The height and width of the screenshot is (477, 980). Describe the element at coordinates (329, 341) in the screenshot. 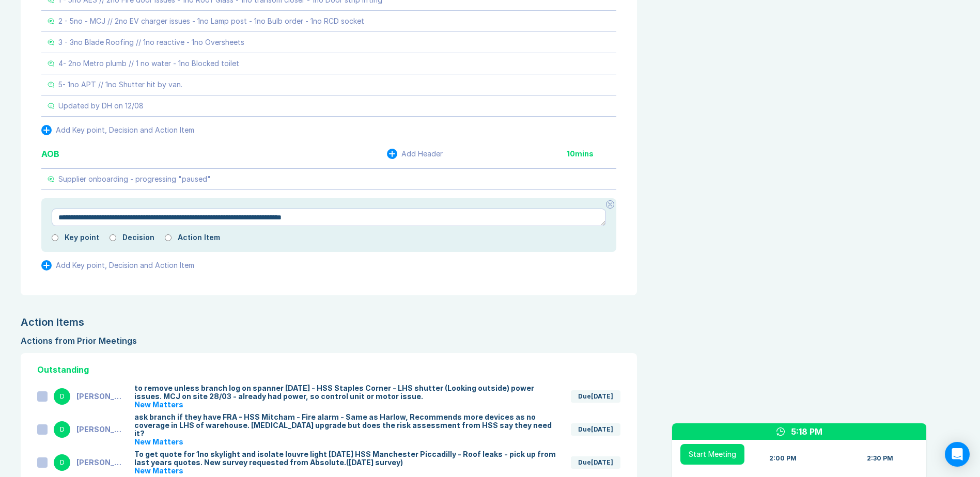

I see `div: Actions from Prior Meetings` at that location.